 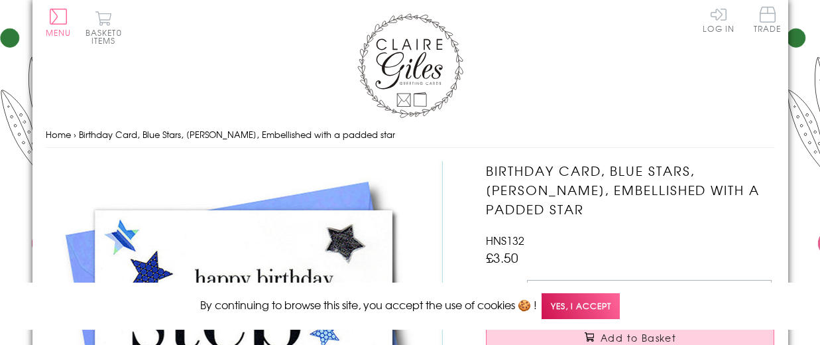 What do you see at coordinates (767, 21) in the screenshot?
I see `a: Trade` at bounding box center [767, 21].